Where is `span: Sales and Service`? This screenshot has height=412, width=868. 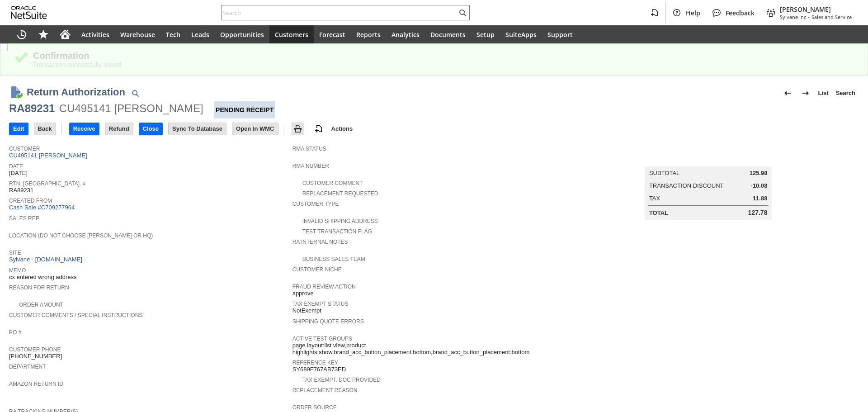
span: Sales and Service is located at coordinates (832, 17).